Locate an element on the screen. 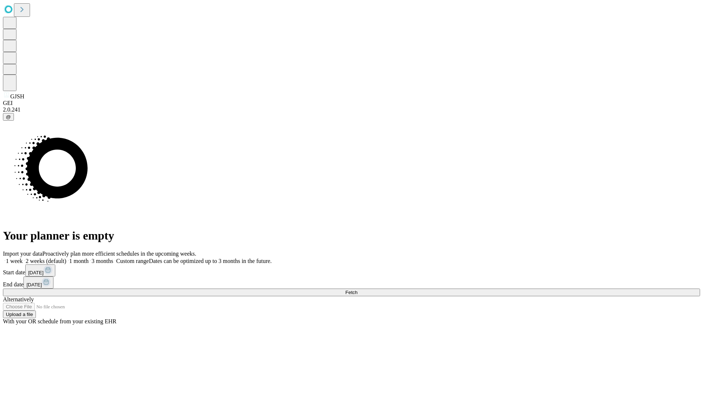 The width and height of the screenshot is (703, 395). span: Proactively plan more efficient schedules in the upcoming weeks. is located at coordinates (119, 254).